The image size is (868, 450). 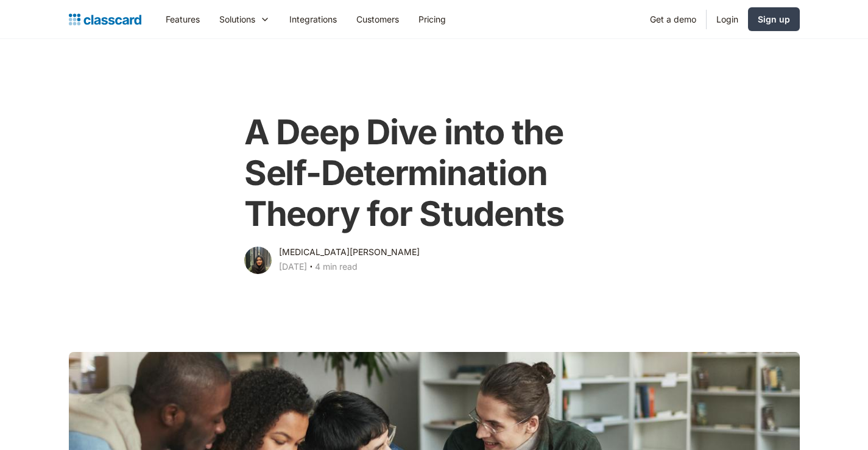 I want to click on a: Customers, so click(x=378, y=19).